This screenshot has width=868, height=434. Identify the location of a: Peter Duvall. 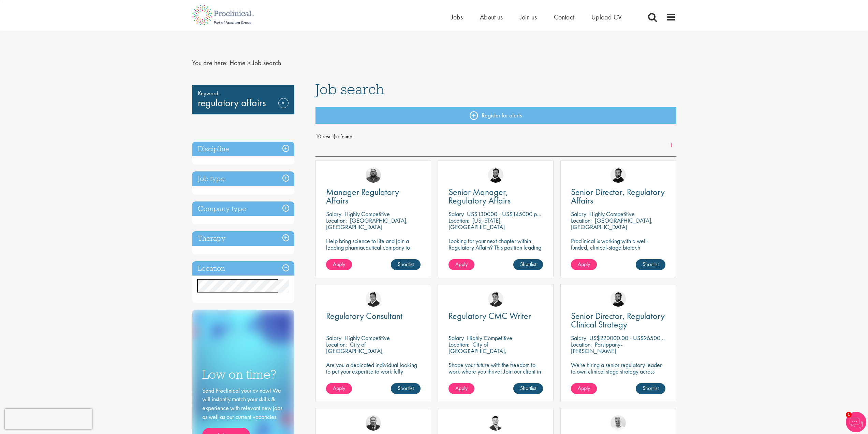
(496, 299).